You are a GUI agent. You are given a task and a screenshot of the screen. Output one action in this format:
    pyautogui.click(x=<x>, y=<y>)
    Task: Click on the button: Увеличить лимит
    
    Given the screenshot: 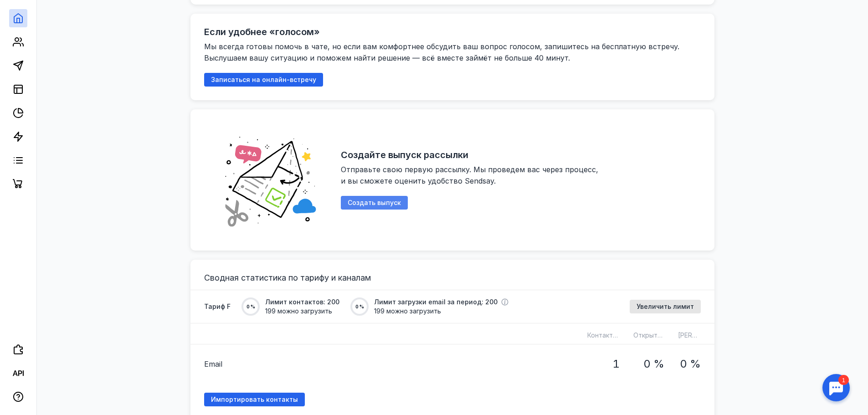 What is the action you would take?
    pyautogui.click(x=665, y=307)
    